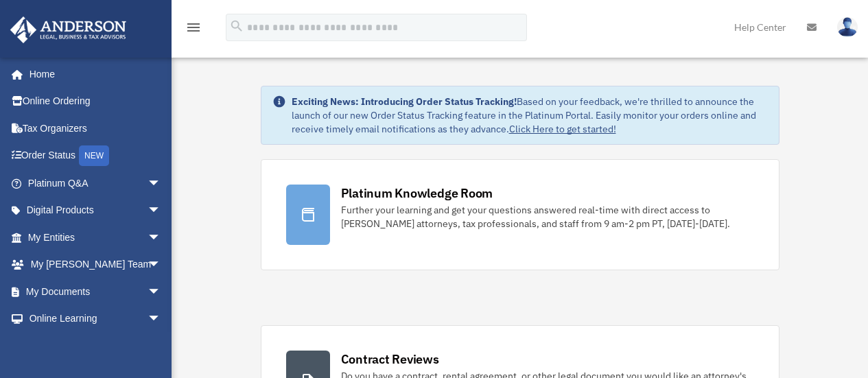 The height and width of the screenshot is (378, 868). What do you see at coordinates (562, 129) in the screenshot?
I see `a: Click Here to get started!` at bounding box center [562, 129].